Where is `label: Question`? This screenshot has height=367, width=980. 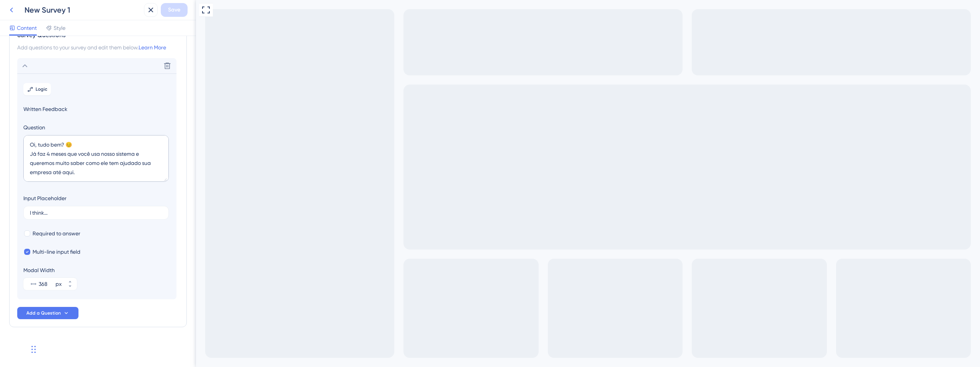 label: Question is located at coordinates (97, 127).